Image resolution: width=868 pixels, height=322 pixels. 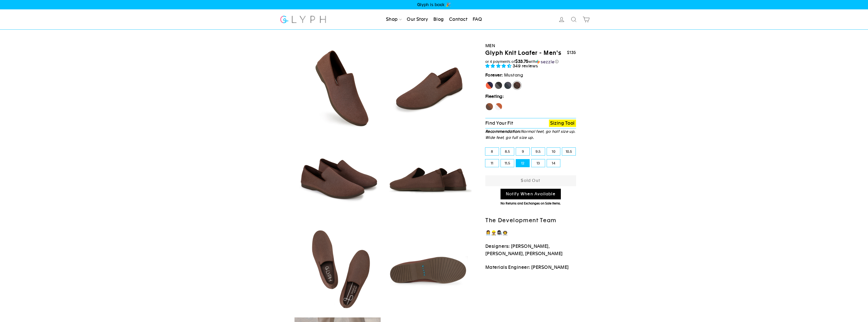 What do you see at coordinates (523, 152) in the screenshot?
I see `label: 9` at bounding box center [523, 152].